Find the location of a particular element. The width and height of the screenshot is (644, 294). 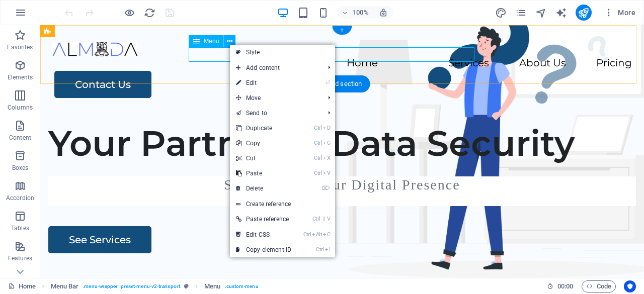

button: pages is located at coordinates (521, 12).